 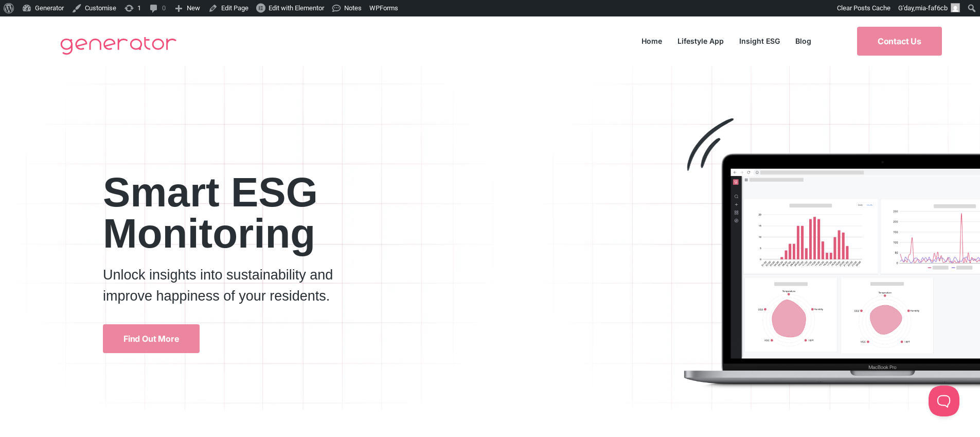 What do you see at coordinates (222, 285) in the screenshot?
I see `p: Unlock insights into sustainability and improve happiness of your residents.` at bounding box center [222, 285].